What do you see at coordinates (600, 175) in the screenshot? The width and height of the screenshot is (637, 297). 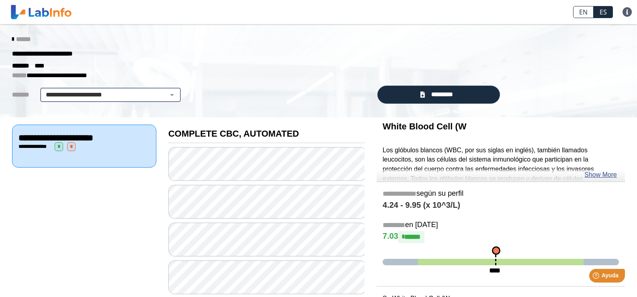 I see `a: Show More` at bounding box center [600, 175].